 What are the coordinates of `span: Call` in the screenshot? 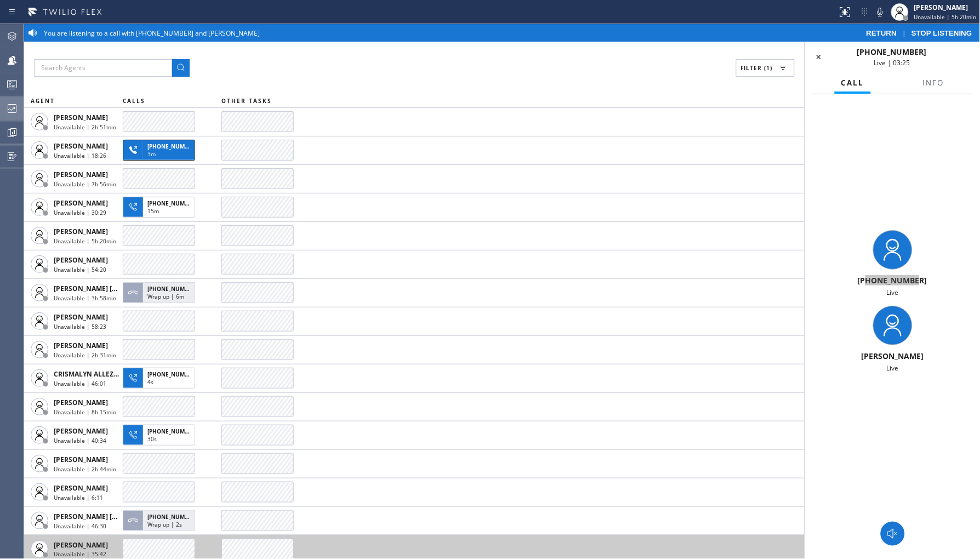 It's located at (853, 83).